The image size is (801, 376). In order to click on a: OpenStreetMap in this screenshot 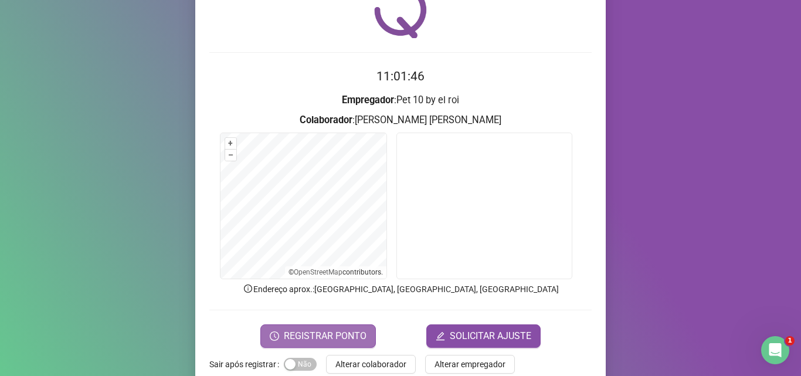, I will do `click(318, 272)`.